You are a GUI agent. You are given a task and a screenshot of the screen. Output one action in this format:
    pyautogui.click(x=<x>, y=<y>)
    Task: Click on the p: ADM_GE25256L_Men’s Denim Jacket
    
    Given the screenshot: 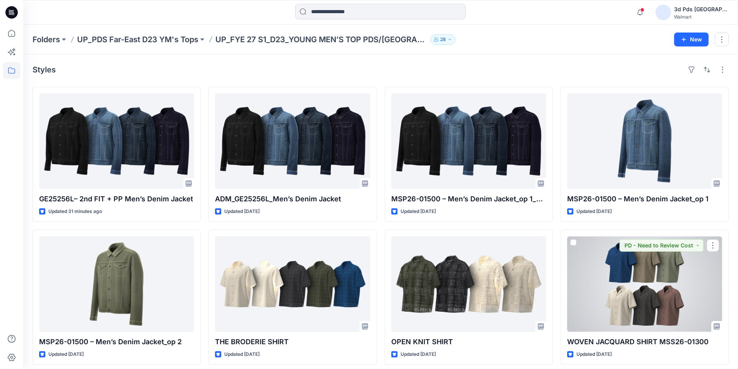 What is the action you would take?
    pyautogui.click(x=292, y=199)
    